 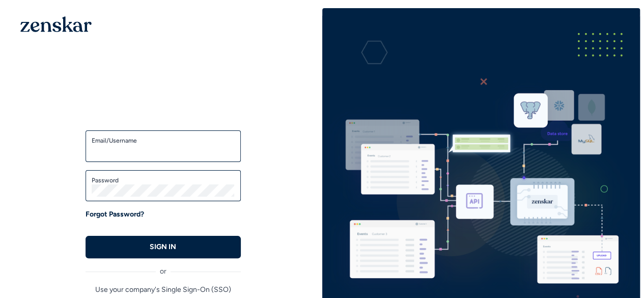 What do you see at coordinates (162, 180) in the screenshot?
I see `label: Password` at bounding box center [162, 180].